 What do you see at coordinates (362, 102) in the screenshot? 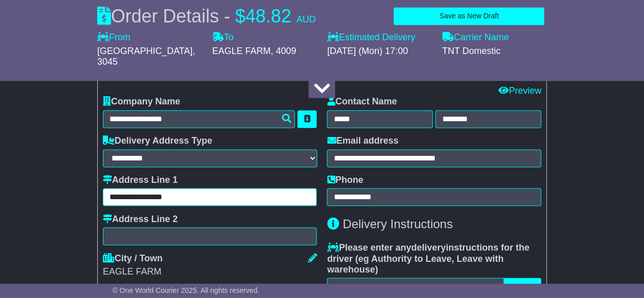
I see `label: Contact Name` at bounding box center [362, 102].